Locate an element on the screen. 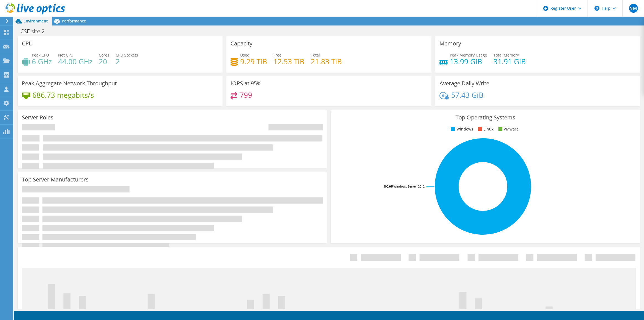 The width and height of the screenshot is (644, 320). span: Peak Memory Usage is located at coordinates (469, 55).